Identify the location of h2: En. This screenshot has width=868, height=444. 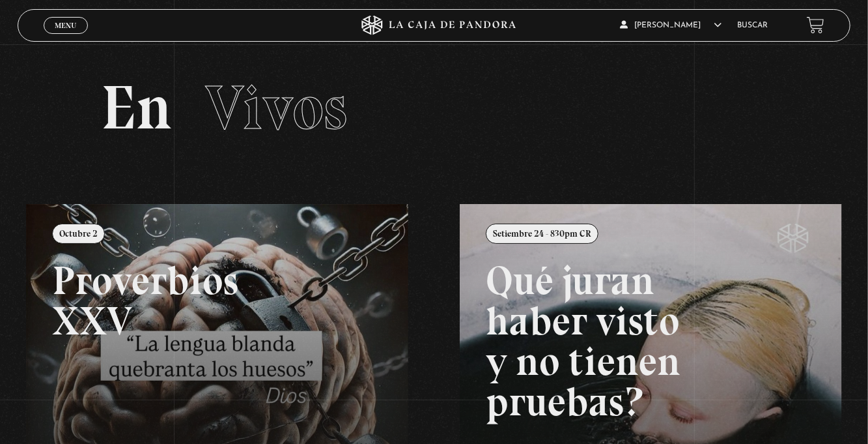
(434, 107).